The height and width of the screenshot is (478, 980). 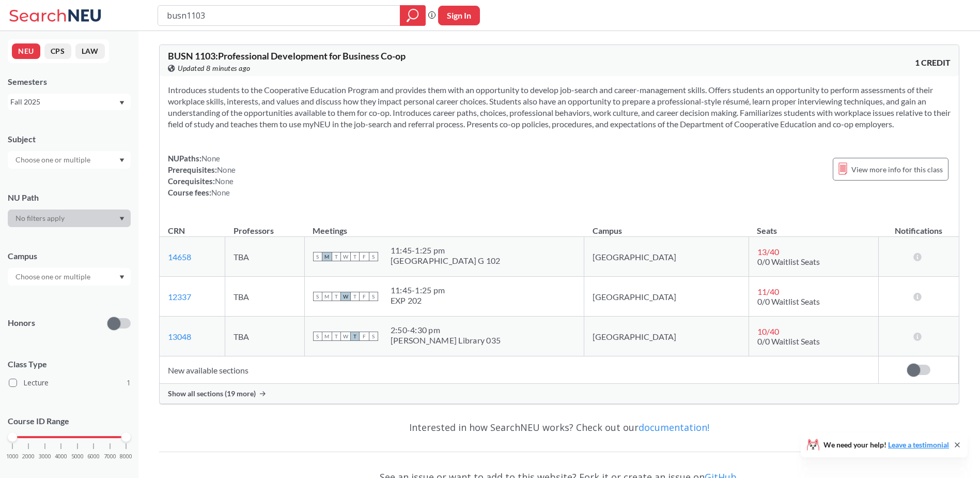 What do you see at coordinates (814, 226) in the screenshot?
I see `th: Seats` at bounding box center [814, 226].